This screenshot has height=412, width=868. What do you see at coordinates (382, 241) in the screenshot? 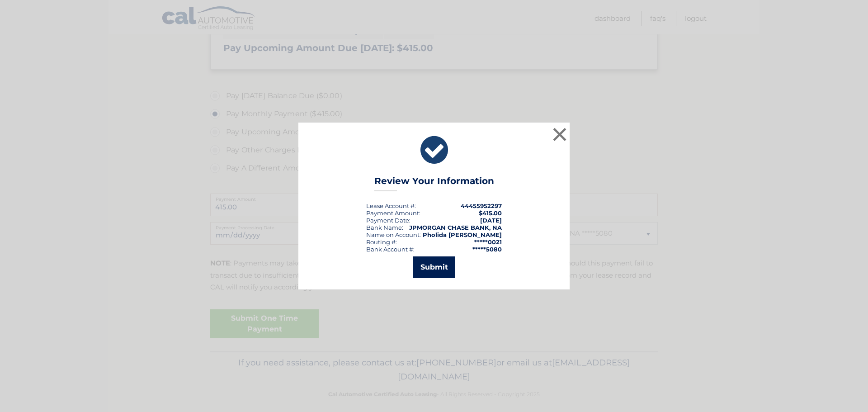
I see `div: Routing #:` at bounding box center [382, 241].